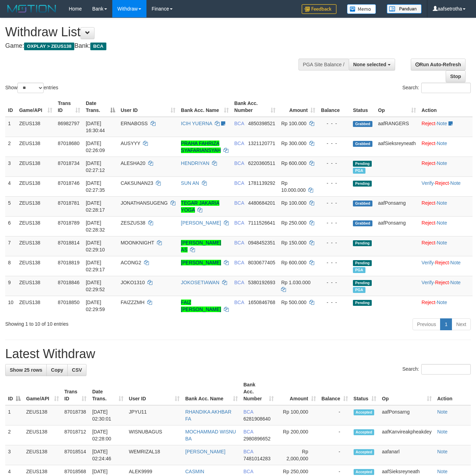 The image size is (476, 476). What do you see at coordinates (262, 303) in the screenshot?
I see `span: Copy 1650846768 to clipboard` at bounding box center [262, 303].